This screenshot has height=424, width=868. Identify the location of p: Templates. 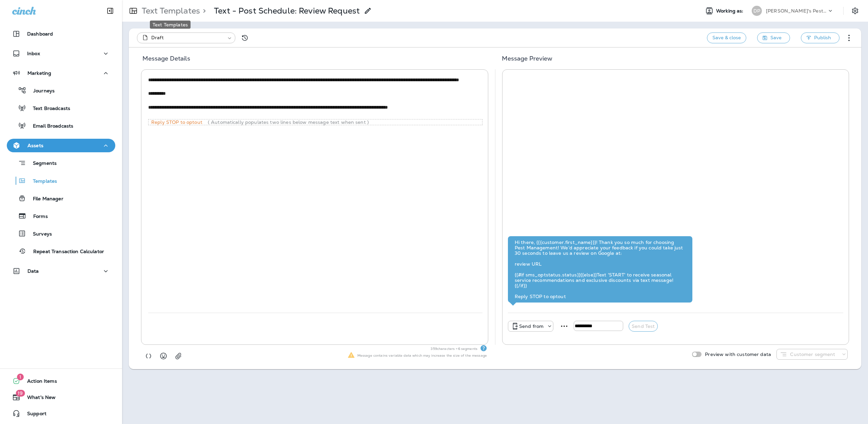
(41, 182).